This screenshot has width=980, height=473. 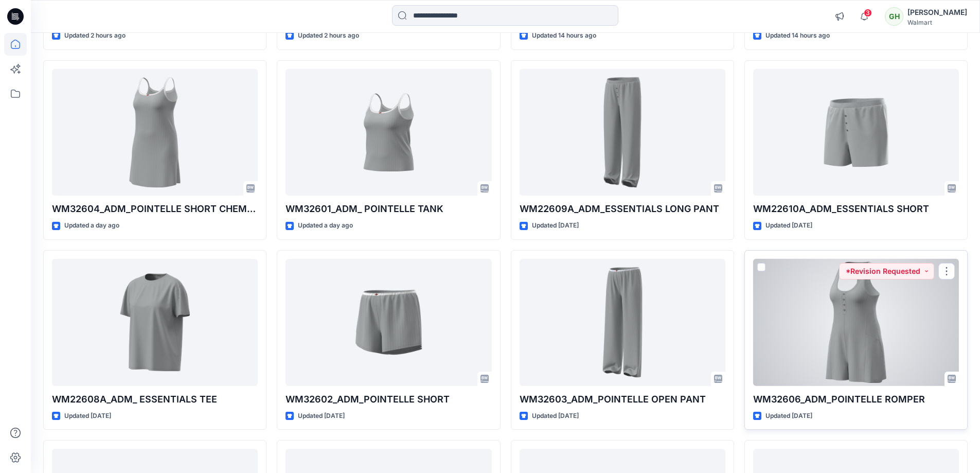 What do you see at coordinates (622, 209) in the screenshot?
I see `p: WM22609A_ADM_ESSENTIALS LONG PANT` at bounding box center [622, 209].